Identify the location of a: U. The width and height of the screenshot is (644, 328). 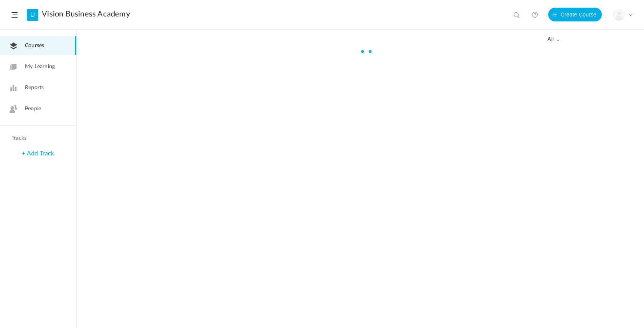
(33, 15).